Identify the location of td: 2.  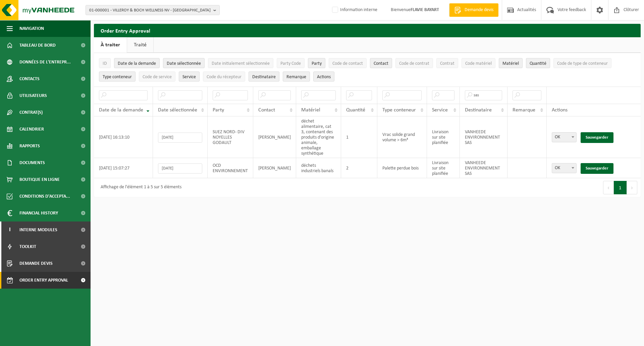
(359, 169).